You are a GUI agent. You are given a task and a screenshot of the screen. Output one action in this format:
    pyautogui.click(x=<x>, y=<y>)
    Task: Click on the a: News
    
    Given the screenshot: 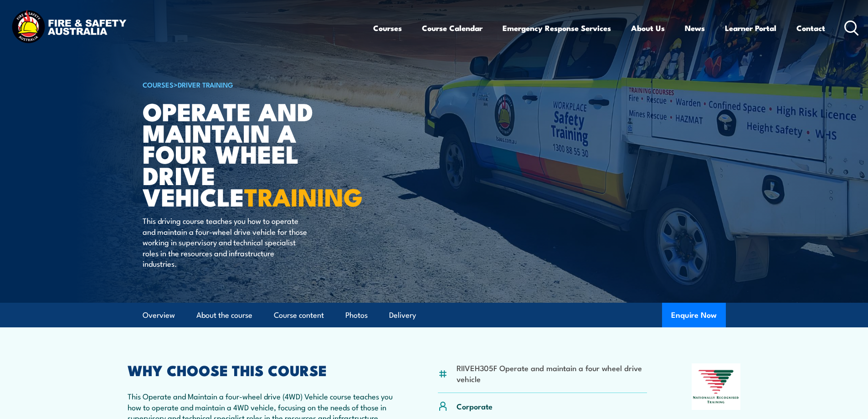 What is the action you would take?
    pyautogui.click(x=695, y=27)
    